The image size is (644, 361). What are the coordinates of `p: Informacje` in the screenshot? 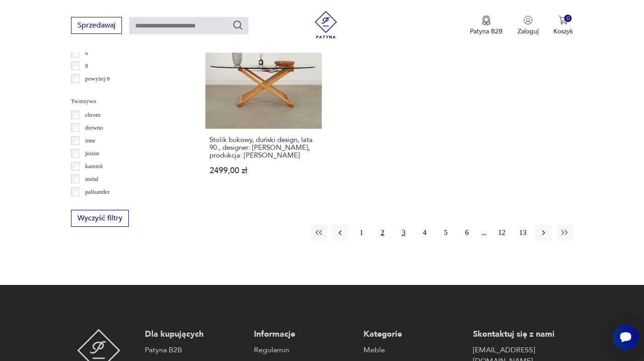 It's located at (304, 335).